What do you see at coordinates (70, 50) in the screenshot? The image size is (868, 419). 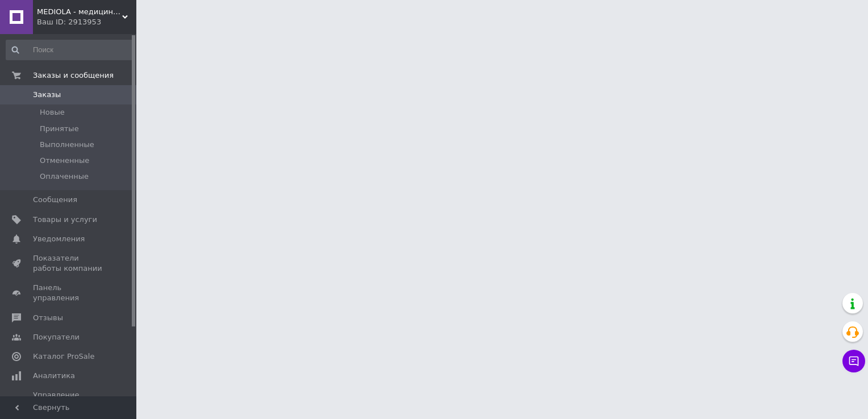 I see `input: Поиск` at bounding box center [70, 50].